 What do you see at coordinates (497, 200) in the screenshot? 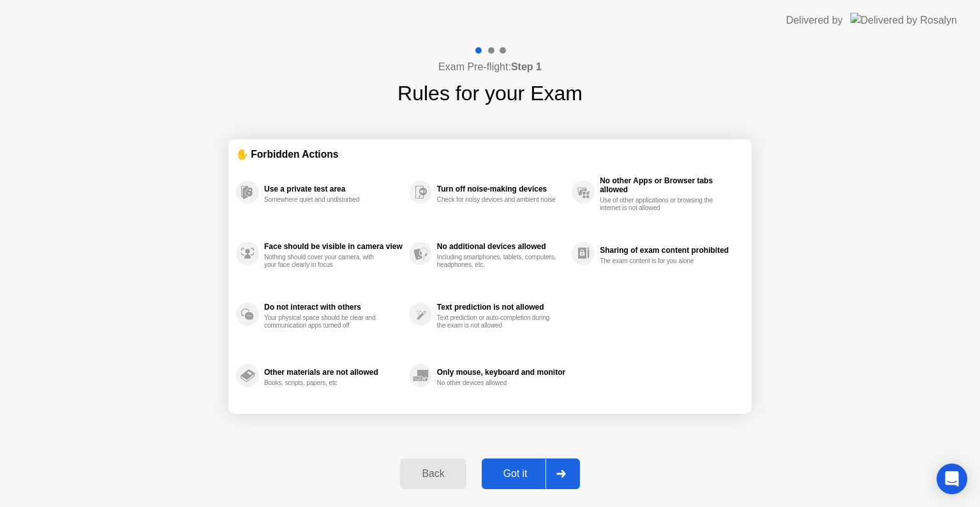
I see `div: Check for noisy devices and ambient noise` at bounding box center [497, 200].